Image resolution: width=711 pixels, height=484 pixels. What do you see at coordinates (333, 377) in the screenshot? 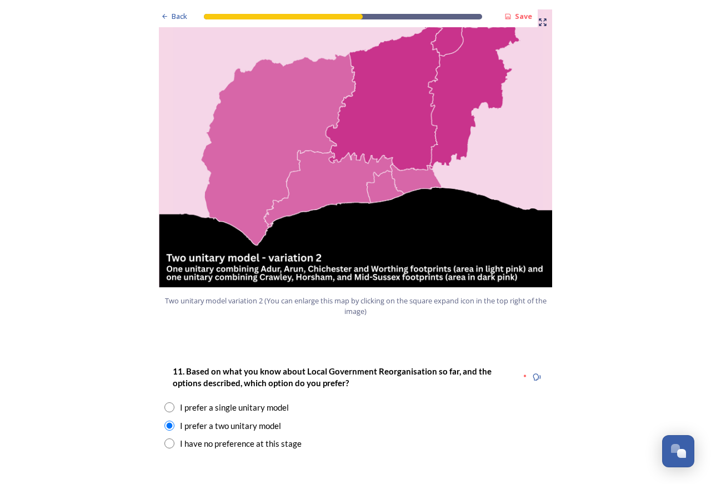
I see `strong: 11. Based on what you know about Local Government Reorganisation so far, and the options describe...` at bounding box center [333, 377].